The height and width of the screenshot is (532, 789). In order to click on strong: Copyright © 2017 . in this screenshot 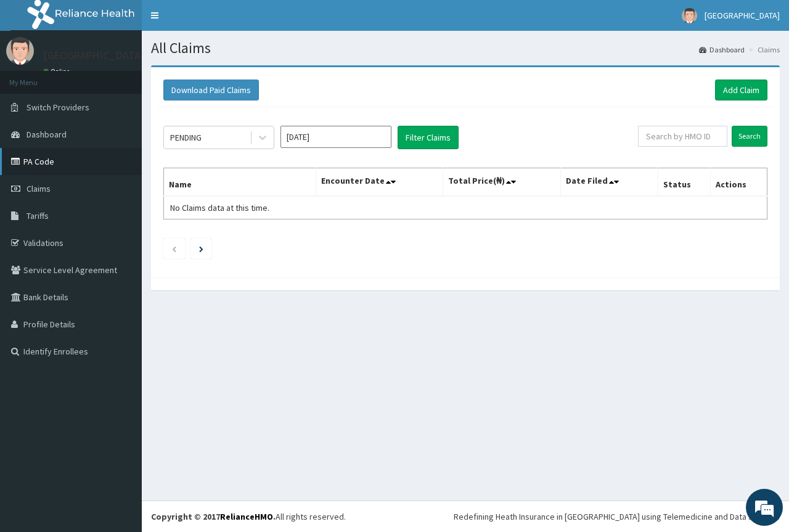, I will do `click(213, 516)`.